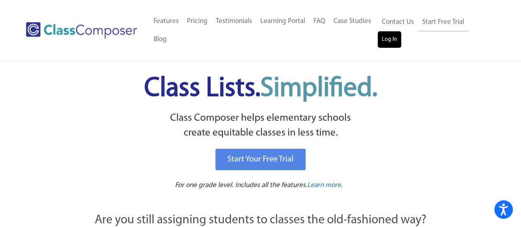  What do you see at coordinates (389, 40) in the screenshot?
I see `a: Log In` at bounding box center [389, 40].